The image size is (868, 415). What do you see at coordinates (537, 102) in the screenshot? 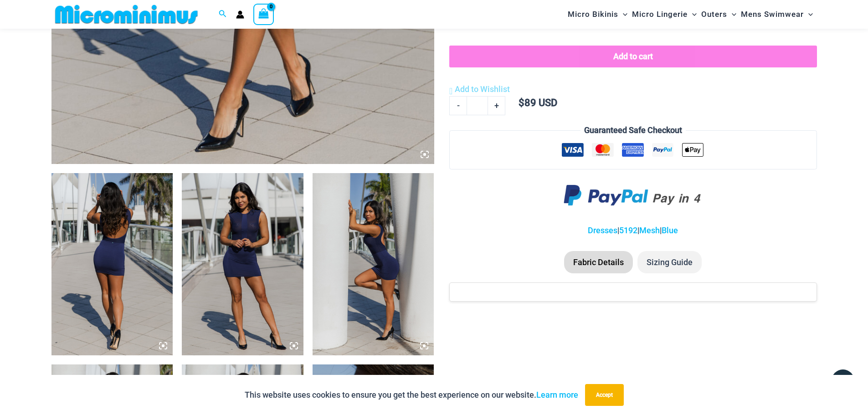
I see `bdi: 89 USD` at bounding box center [537, 102].